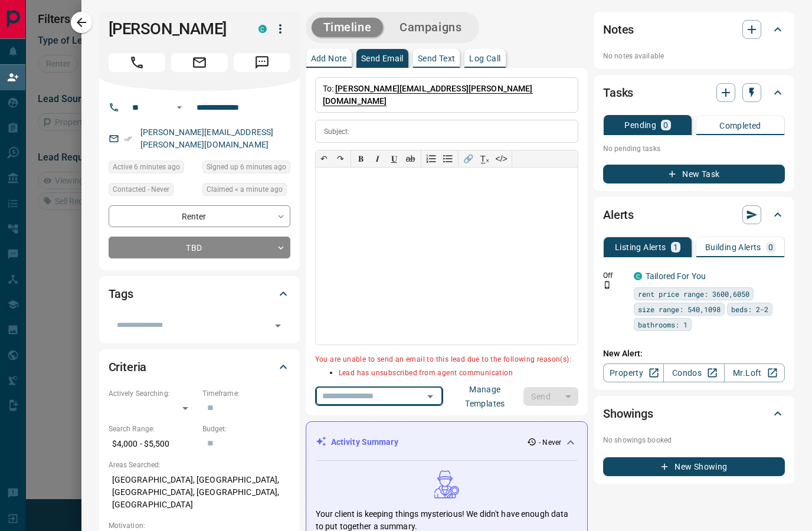 The width and height of the screenshot is (812, 531). What do you see at coordinates (754, 373) in the screenshot?
I see `a: Mr.Loft` at bounding box center [754, 373].